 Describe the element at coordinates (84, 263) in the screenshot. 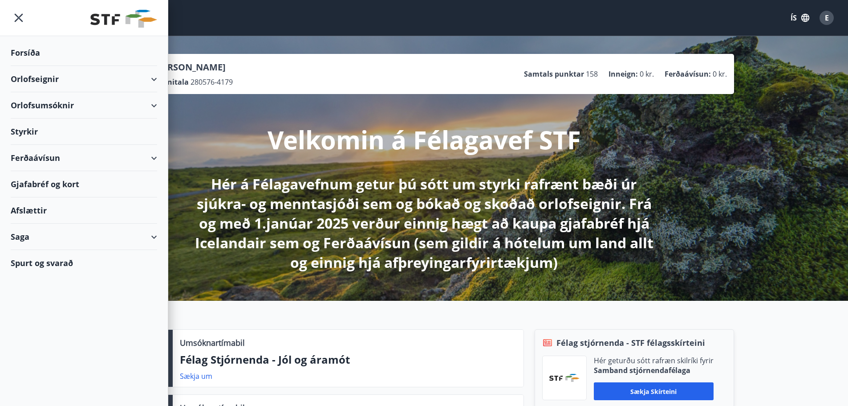

I see `div: Spurt og svarað` at that location.